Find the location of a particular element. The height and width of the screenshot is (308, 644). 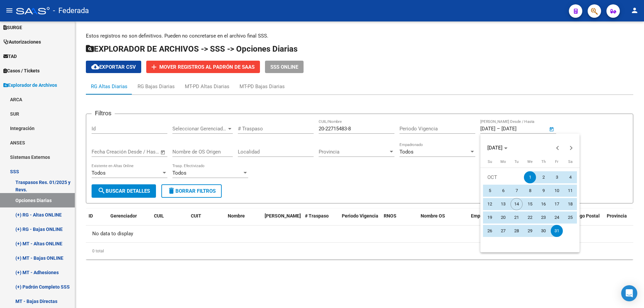

span: 15 is located at coordinates (530, 204).